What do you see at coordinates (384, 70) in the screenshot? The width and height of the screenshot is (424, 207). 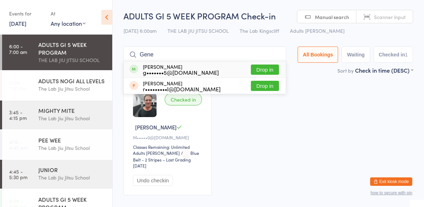 I see `div: Check in time (DESC)` at bounding box center [384, 70].